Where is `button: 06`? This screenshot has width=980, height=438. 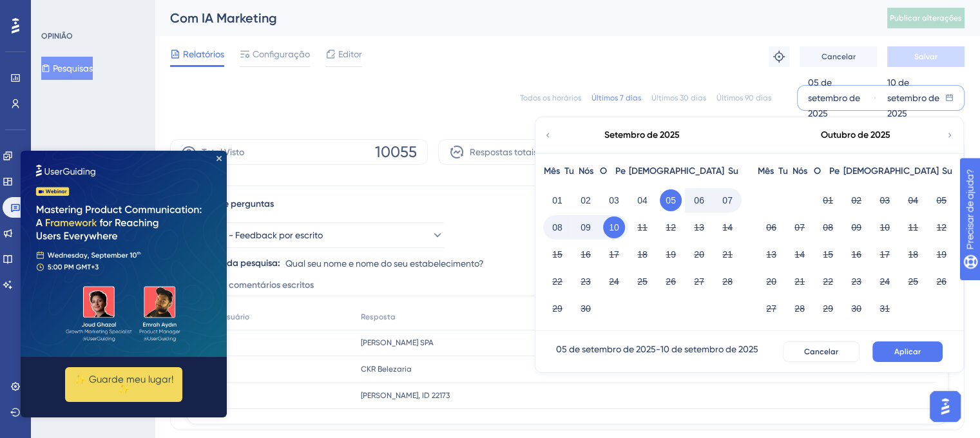
button: 06 is located at coordinates (699, 200).